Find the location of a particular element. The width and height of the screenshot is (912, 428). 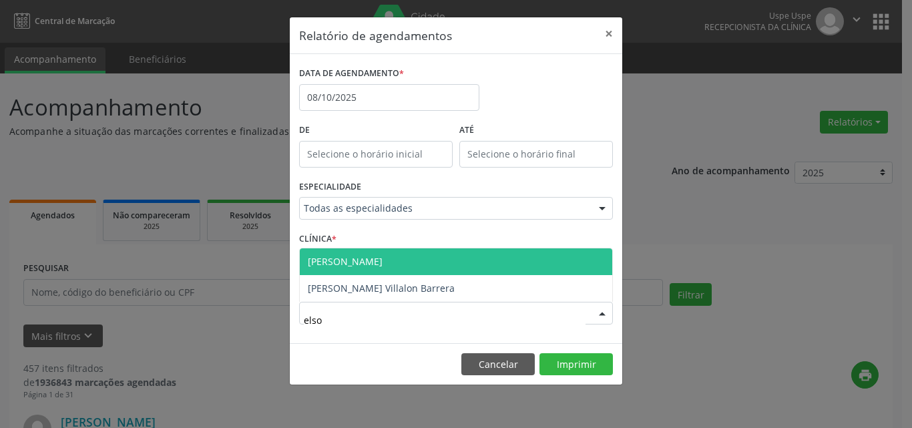

label: De is located at coordinates (376, 130).